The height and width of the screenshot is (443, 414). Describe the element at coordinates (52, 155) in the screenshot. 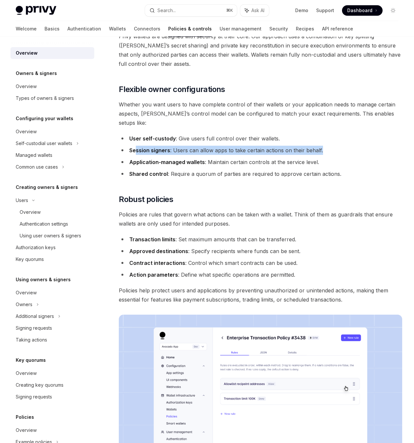

I see `a: Managed wallets` at that location.